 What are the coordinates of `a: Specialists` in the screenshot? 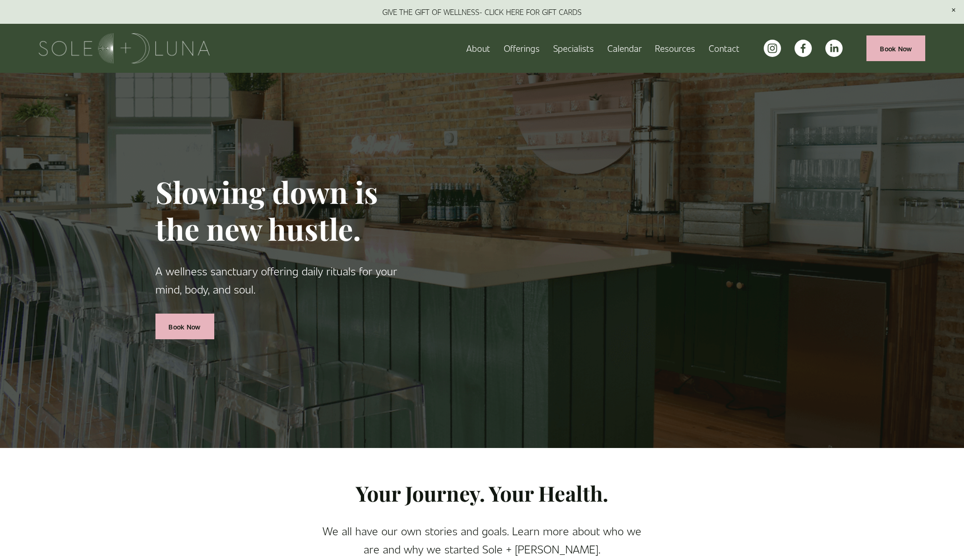 It's located at (574, 48).